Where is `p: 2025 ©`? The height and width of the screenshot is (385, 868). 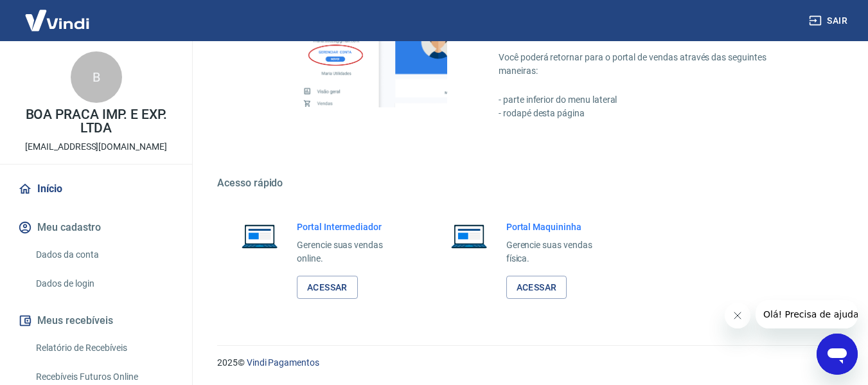
p: 2025 © is located at coordinates (527, 363).